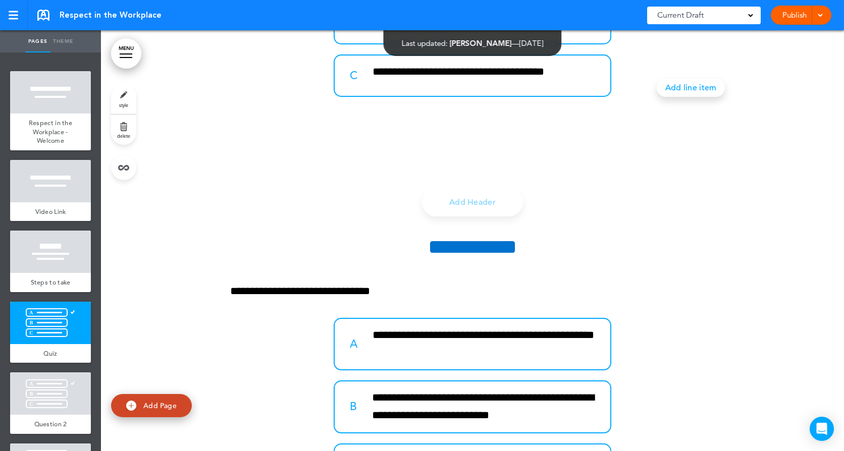  I want to click on span: delete, so click(124, 136).